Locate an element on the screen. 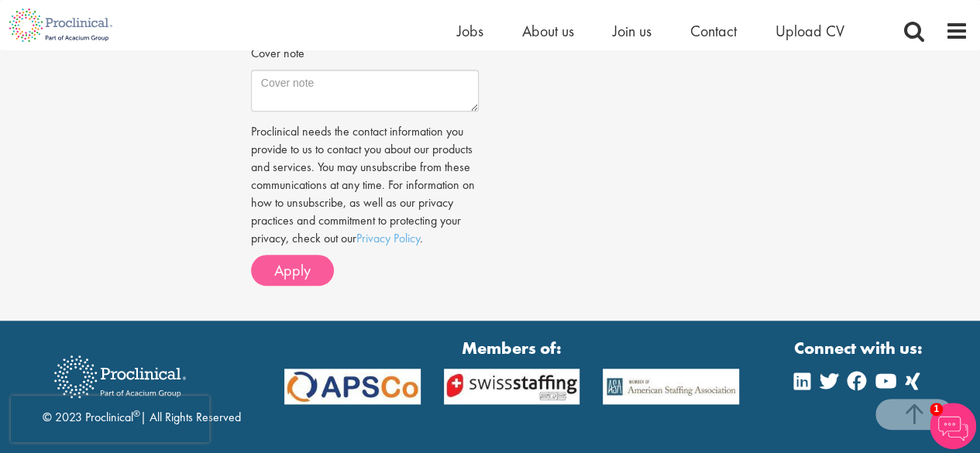 This screenshot has width=980, height=453. span: Join us is located at coordinates (632, 31).